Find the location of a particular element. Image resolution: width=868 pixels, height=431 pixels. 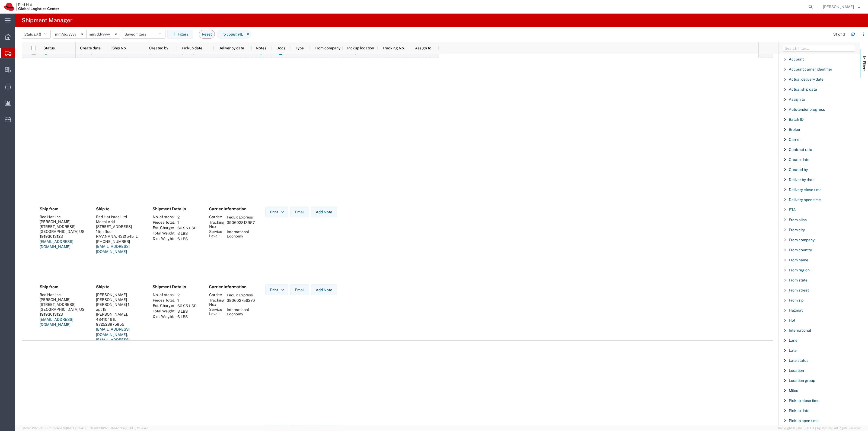

span: Create date is located at coordinates (90, 48).